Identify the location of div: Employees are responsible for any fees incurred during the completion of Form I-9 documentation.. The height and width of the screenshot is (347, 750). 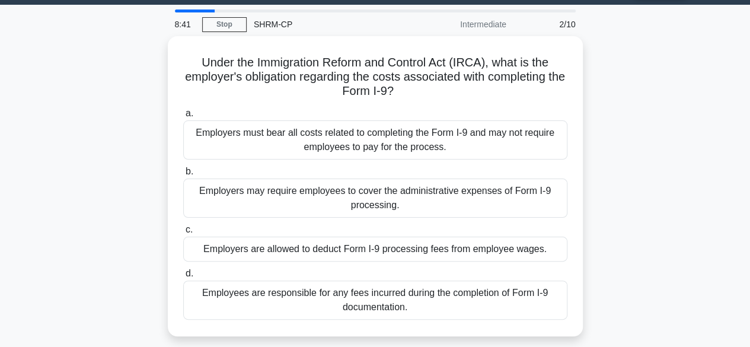
(375, 300).